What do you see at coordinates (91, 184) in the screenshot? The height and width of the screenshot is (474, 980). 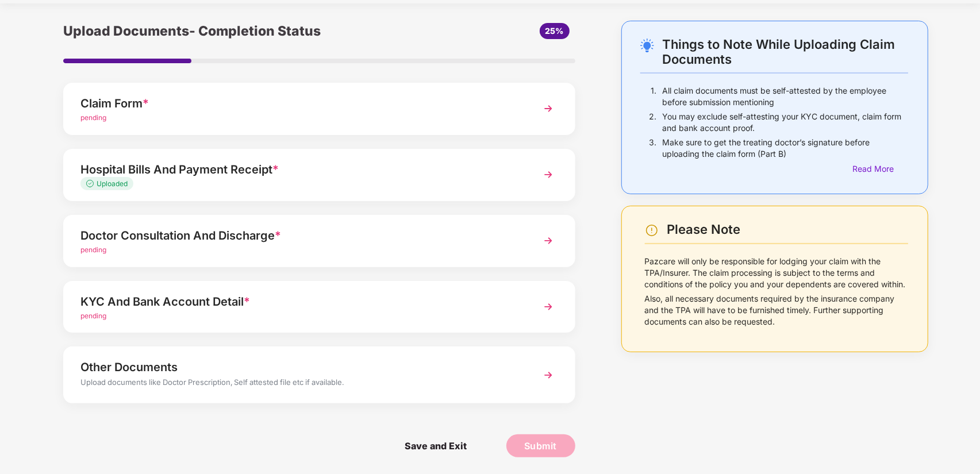 I see `img: svg+xml;base64,PHN2ZyB4bWxucz0iaHR0cDovL3d3dy53My5vcmcvMjAwMC9zdmciIHdpZHRoPSIxMy4zMzMiIGhlaWdodD...` at bounding box center [91, 184].